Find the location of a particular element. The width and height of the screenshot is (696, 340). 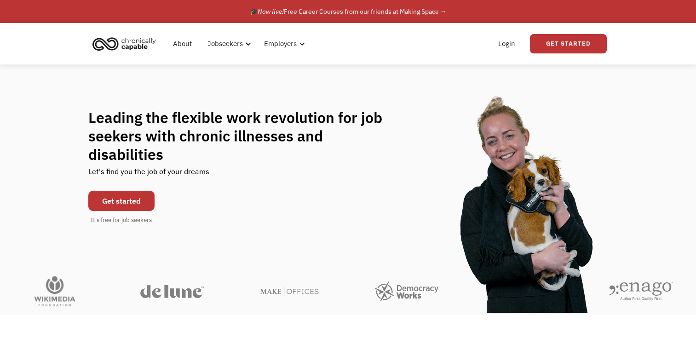

a: home is located at coordinates (126, 44).